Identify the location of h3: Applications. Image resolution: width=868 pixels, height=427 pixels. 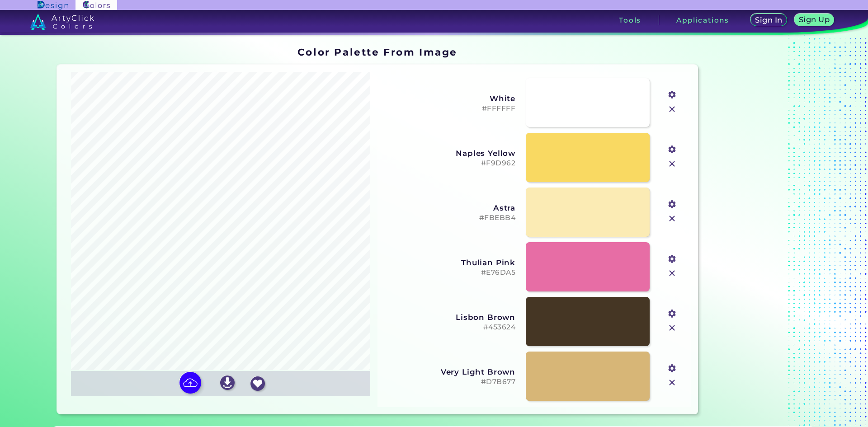
(703, 20).